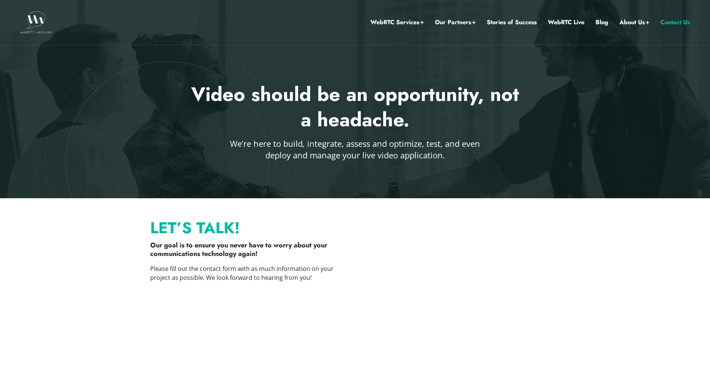 The width and height of the screenshot is (710, 370). I want to click on img: WebRTC.ventures, so click(36, 22).